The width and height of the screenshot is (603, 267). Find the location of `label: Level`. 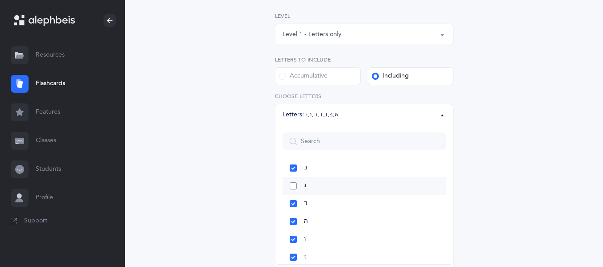

label: Level is located at coordinates (364, 16).